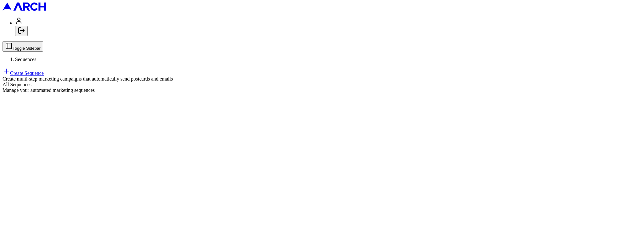 This screenshot has width=644, height=230. Describe the element at coordinates (322, 90) in the screenshot. I see `div: Manage your automated marketing sequences` at that location.